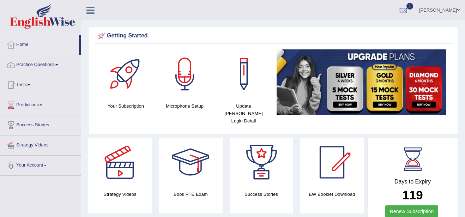  I want to click on h4: Book PTE Exam, so click(191, 194).